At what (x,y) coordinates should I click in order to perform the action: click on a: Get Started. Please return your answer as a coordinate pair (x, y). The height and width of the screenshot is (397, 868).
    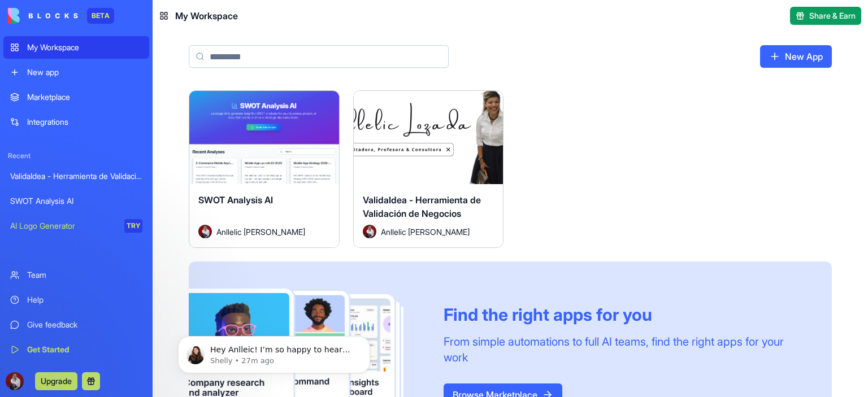
    Looking at the image, I should click on (76, 350).